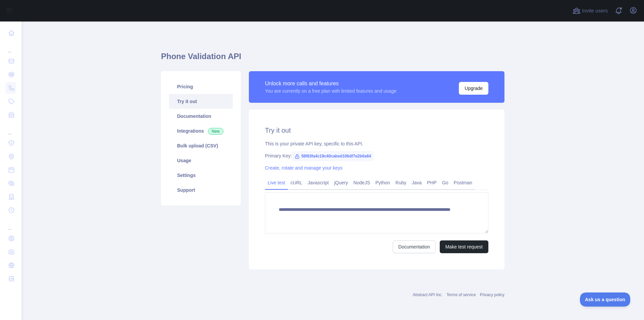  What do you see at coordinates (304, 168) in the screenshot?
I see `a: Create, rotate and manage your keys` at bounding box center [304, 168].